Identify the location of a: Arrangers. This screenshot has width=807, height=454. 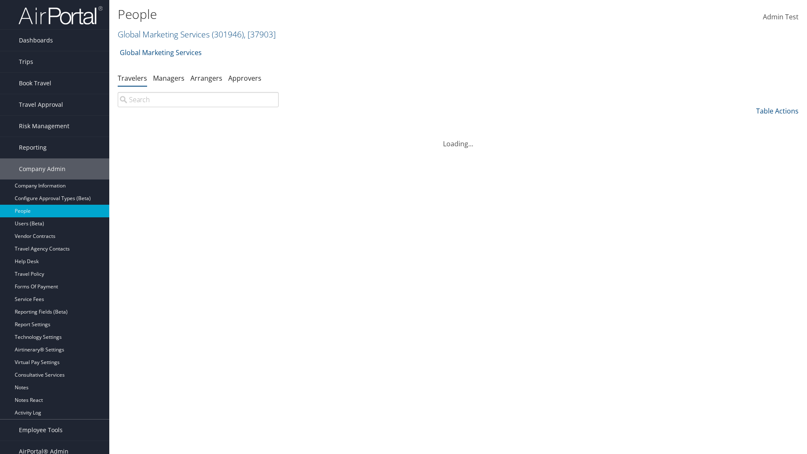
(206, 78).